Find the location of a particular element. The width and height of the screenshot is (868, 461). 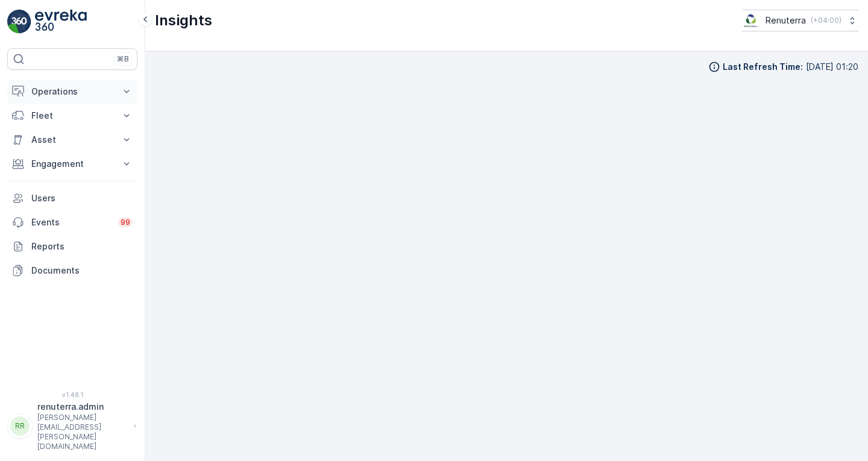

img: Screenshot_2024-07-26_at_13.33.01.png is located at coordinates (751, 21).